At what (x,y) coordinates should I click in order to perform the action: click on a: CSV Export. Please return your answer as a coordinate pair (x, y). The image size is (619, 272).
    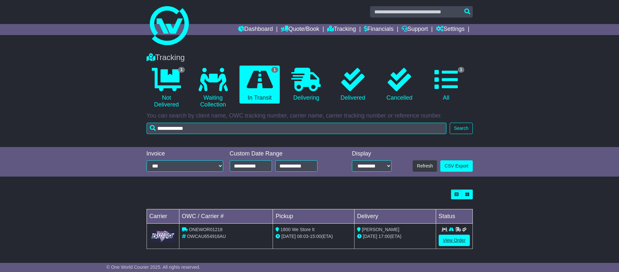
    Looking at the image, I should click on (456, 166).